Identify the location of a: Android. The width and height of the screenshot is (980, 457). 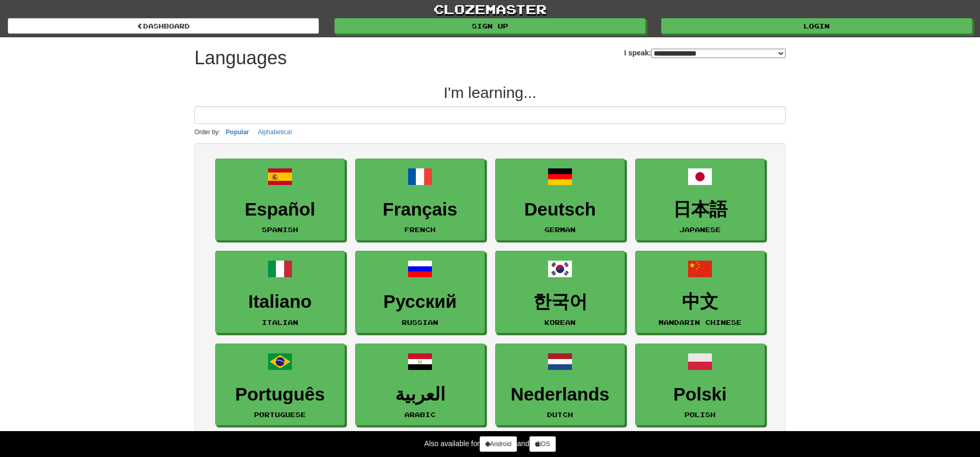
(499, 444).